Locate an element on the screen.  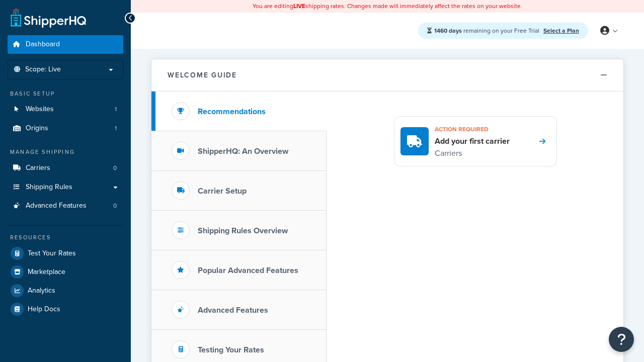
span: Test Your Rates is located at coordinates (52, 254).